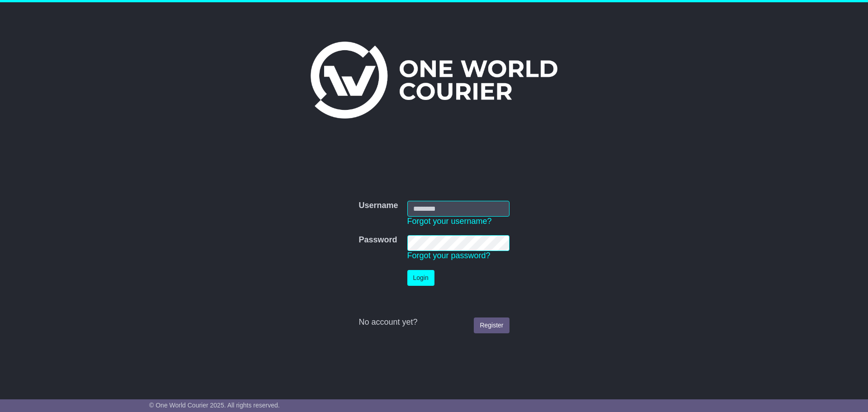 The width and height of the screenshot is (868, 412). Describe the element at coordinates (491, 325) in the screenshot. I see `a: Register` at that location.